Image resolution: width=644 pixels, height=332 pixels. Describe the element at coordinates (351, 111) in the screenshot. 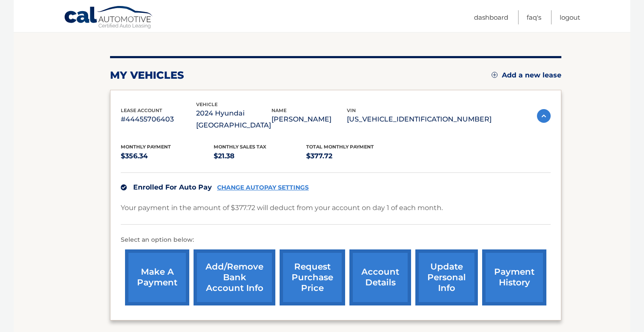

I see `span: vin` at that location.